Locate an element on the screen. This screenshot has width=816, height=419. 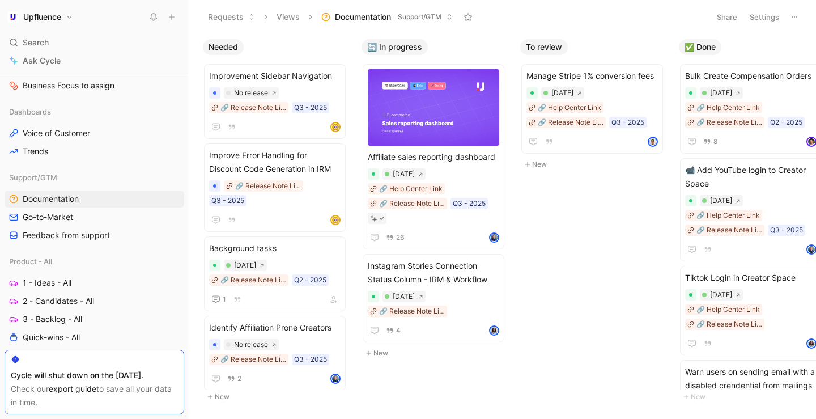
a: Voice of Customer is located at coordinates (94, 133).